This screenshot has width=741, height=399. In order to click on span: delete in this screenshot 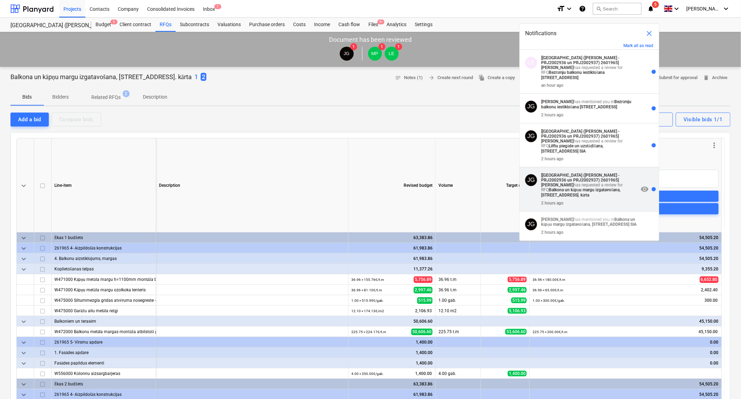, I will do `click(707, 78)`.